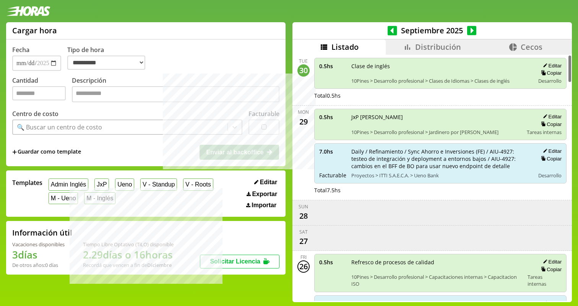 The width and height of the screenshot is (578, 306). Describe the element at coordinates (47, 152) in the screenshot. I see `span: +Guardar como template` at that location.